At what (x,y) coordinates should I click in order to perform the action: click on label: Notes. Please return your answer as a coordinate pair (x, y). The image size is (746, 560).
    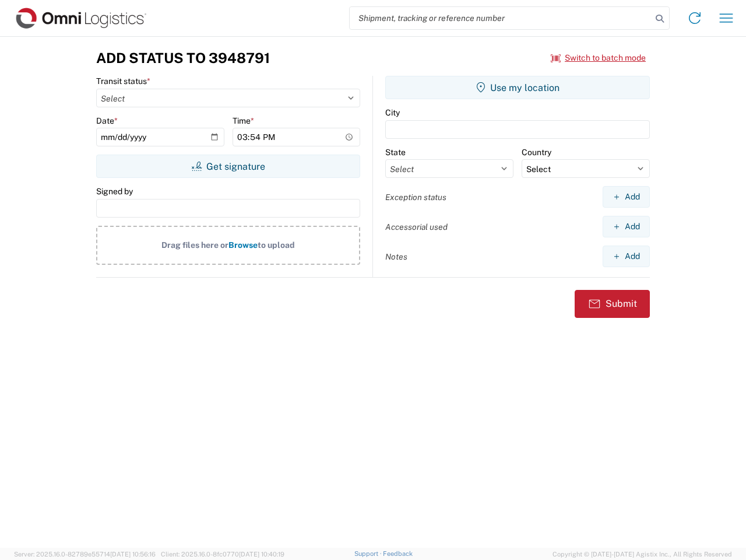
    Looking at the image, I should click on (396, 256).